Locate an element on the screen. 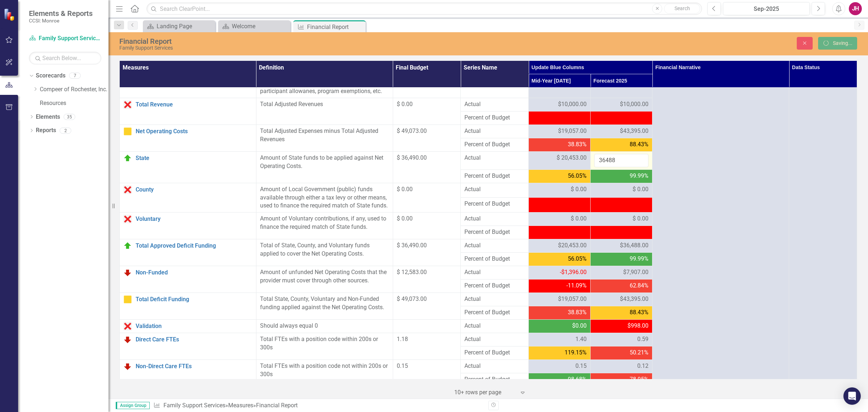 The image size is (868, 412). div: 35 is located at coordinates (69, 116).